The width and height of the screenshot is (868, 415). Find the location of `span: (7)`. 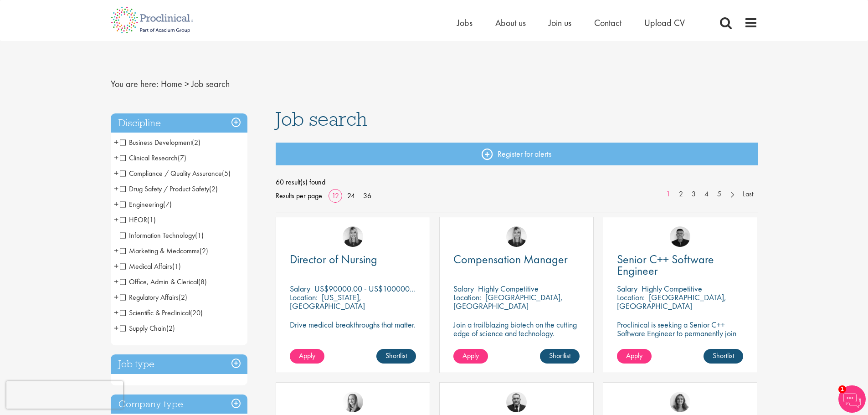

span: (7) is located at coordinates (182, 158).